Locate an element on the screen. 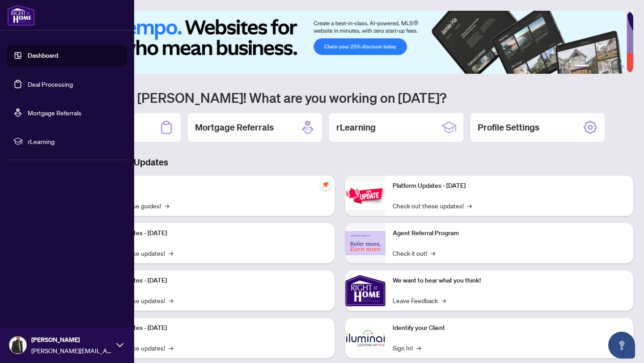 Image resolution: width=644 pixels, height=363 pixels. span: pushpin is located at coordinates (326, 184).